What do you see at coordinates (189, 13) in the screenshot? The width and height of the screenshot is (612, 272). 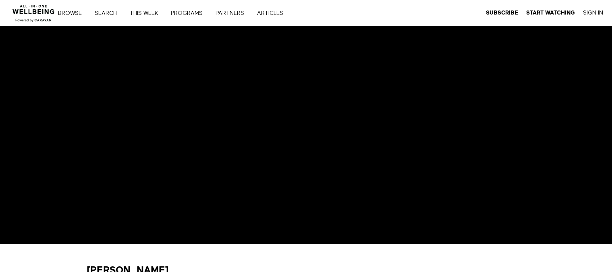 I see `a: PROGRAMS` at bounding box center [189, 13].